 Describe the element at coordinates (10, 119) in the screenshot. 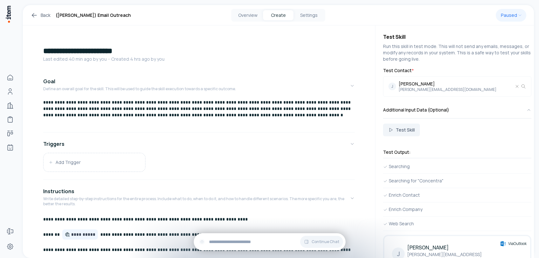

I see `a: implementations` at that location.